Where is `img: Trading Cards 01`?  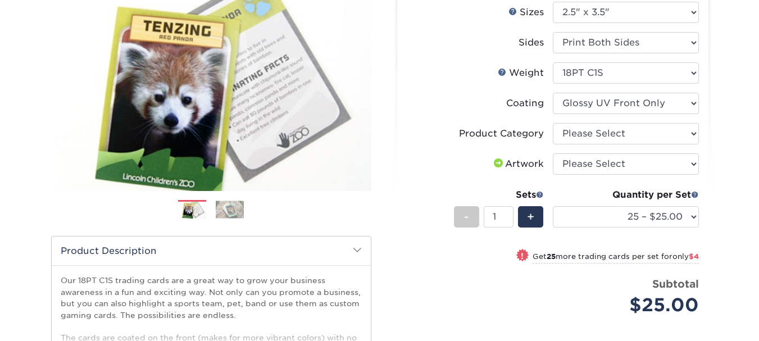
img: Trading Cards 01 is located at coordinates (192, 210).